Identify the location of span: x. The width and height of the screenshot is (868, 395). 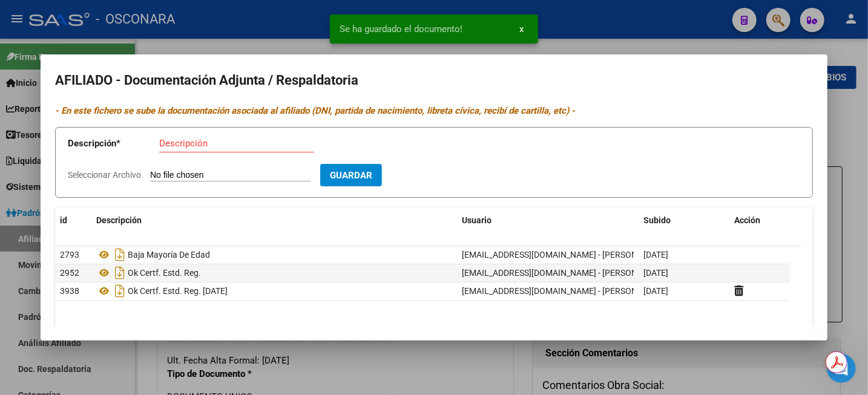
(521, 29).